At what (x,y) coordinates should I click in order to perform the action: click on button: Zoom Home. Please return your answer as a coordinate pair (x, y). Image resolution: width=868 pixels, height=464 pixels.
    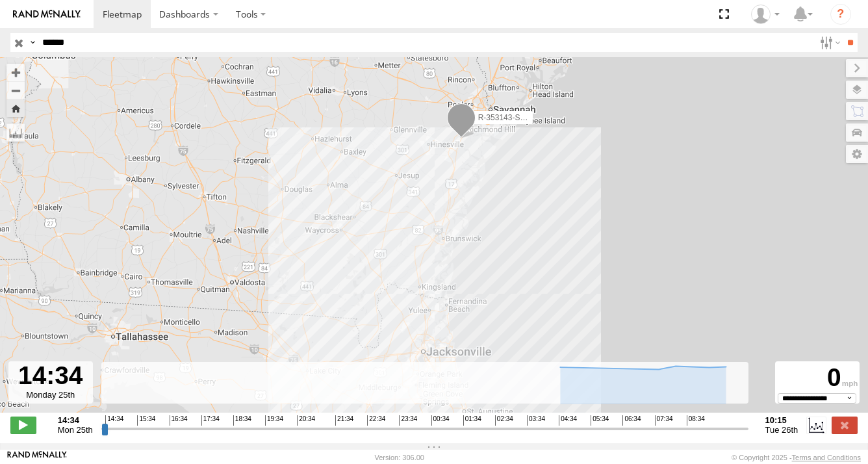
    Looking at the image, I should click on (16, 108).